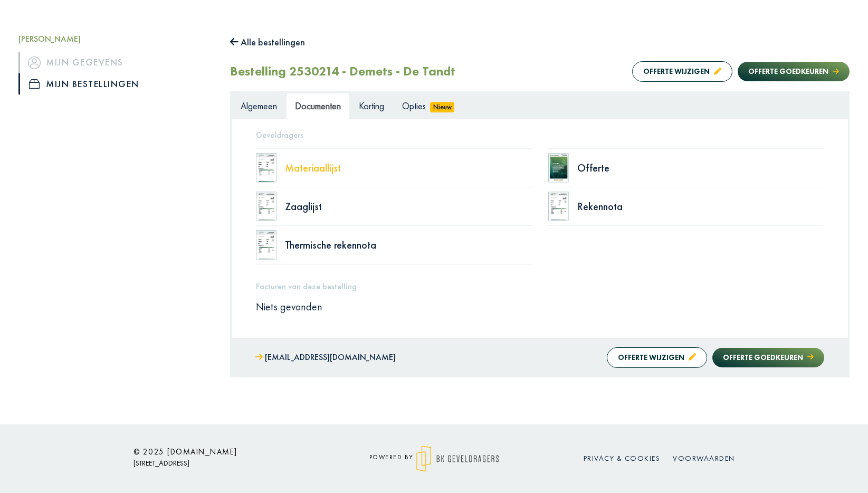 The image size is (868, 493). Describe the element at coordinates (435, 458) in the screenshot. I see `div: powered by` at that location.